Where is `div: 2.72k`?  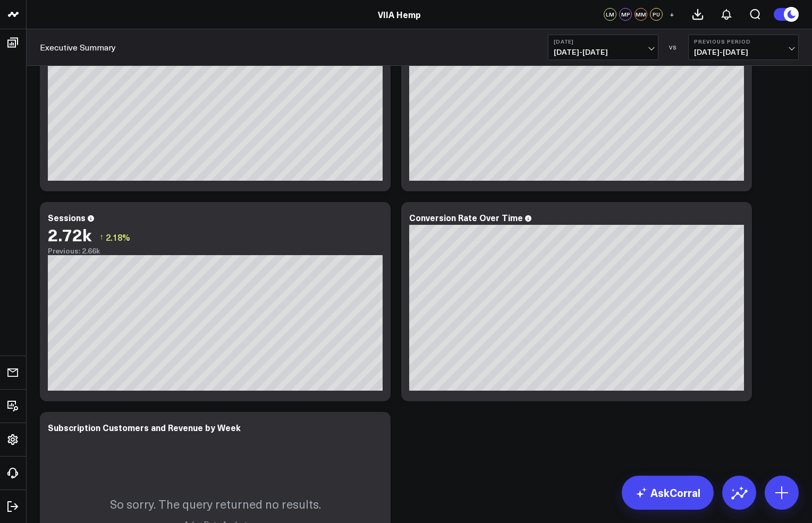 div: 2.72k is located at coordinates (70, 234).